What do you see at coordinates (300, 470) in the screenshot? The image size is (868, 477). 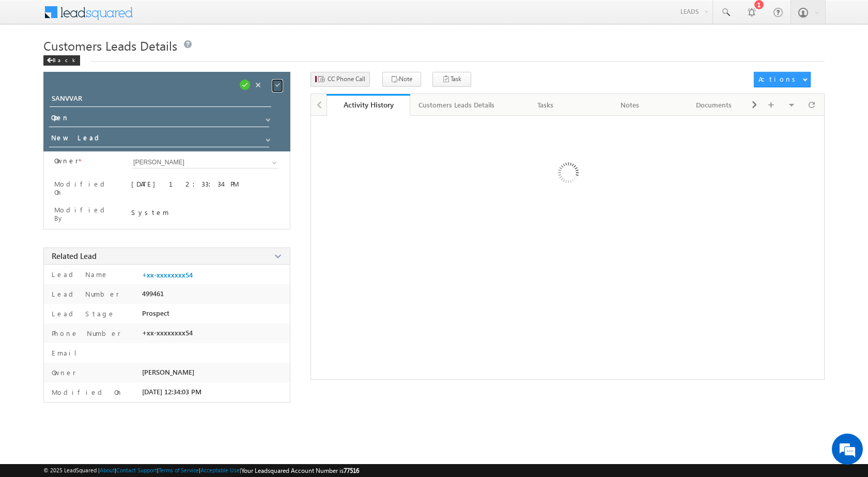 I see `span: Your Leadsquared Account Number is` at bounding box center [300, 470].